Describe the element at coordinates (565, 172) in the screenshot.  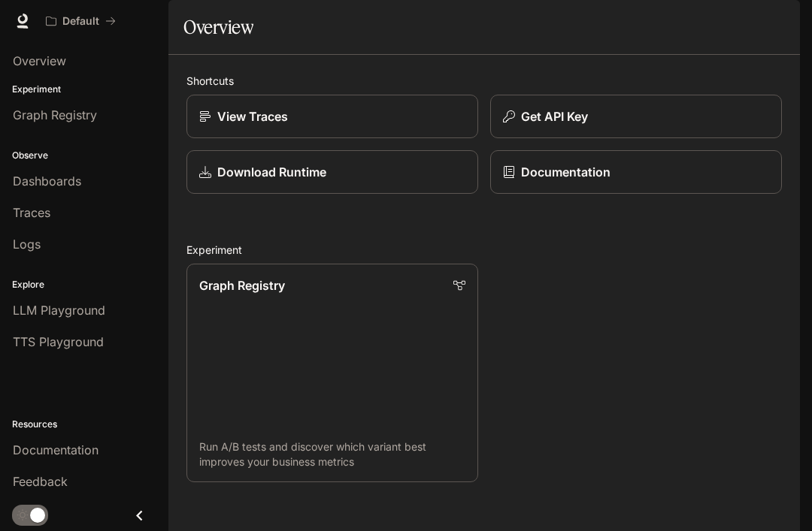
I see `p: Documentation` at that location.